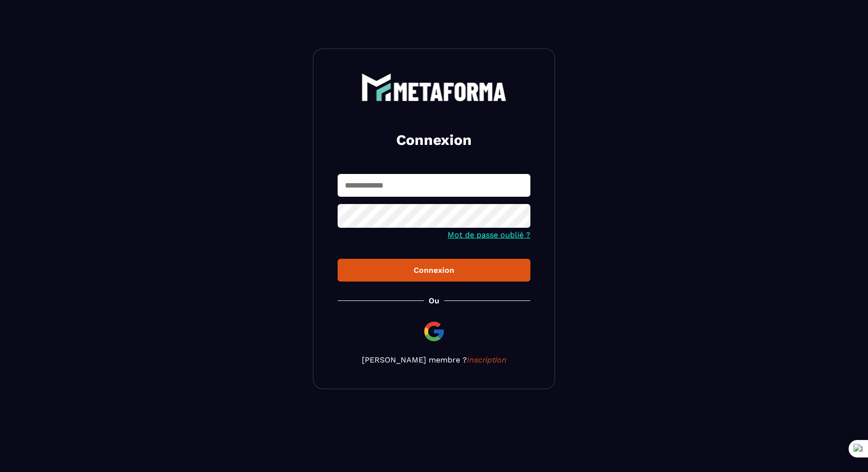 The height and width of the screenshot is (472, 868). I want to click on p: Ou, so click(434, 300).